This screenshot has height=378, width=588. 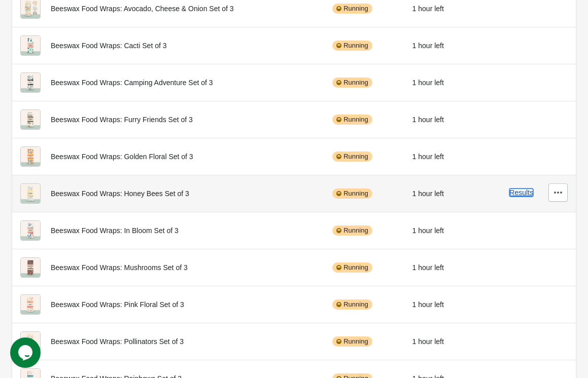 What do you see at coordinates (167, 157) in the screenshot?
I see `div: Beeswax Food Wraps: Golden Floral Set of 3` at bounding box center [167, 157].